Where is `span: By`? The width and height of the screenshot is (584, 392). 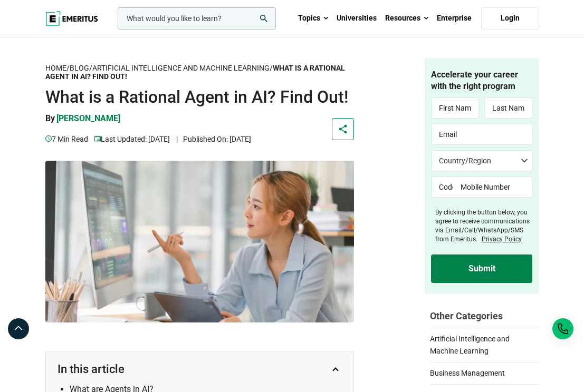
span: By is located at coordinates (50, 118).